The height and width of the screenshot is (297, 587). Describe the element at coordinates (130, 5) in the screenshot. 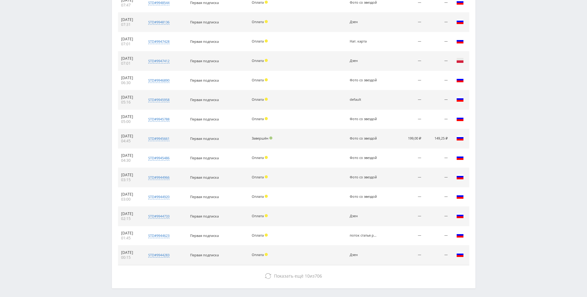

I see `div: 07:47` at that location.